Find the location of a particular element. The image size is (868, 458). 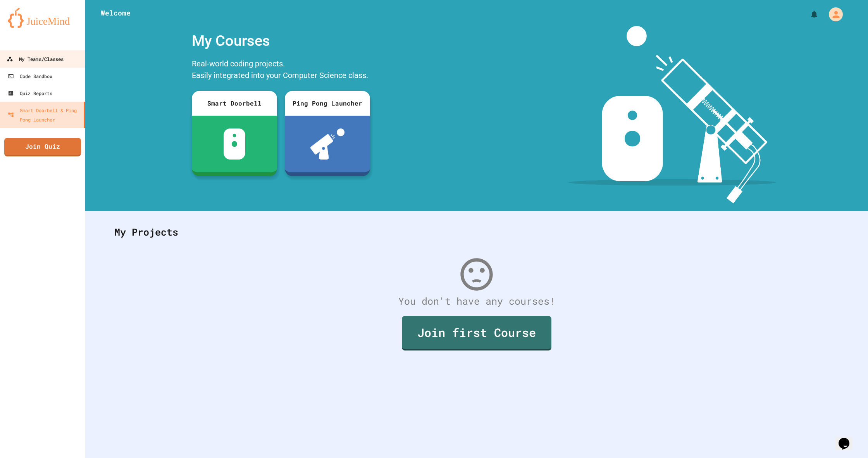

div: Quiz Reports is located at coordinates (30, 93).